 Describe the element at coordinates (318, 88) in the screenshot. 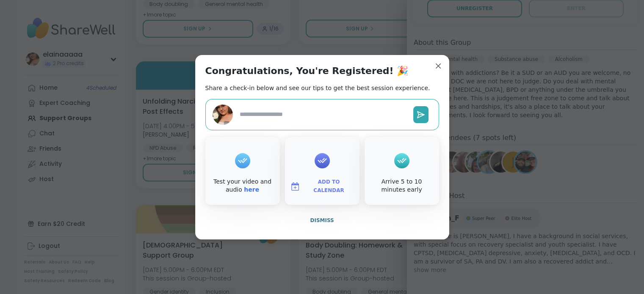

I see `h2: Share a check-in below and see our tips to get the best session experience.` at that location.